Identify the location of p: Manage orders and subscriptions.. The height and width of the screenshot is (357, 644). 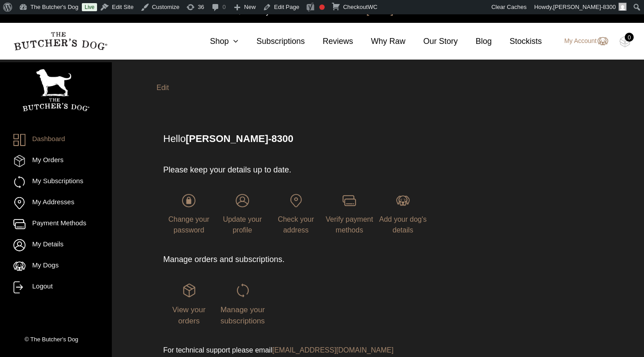
(295, 259).